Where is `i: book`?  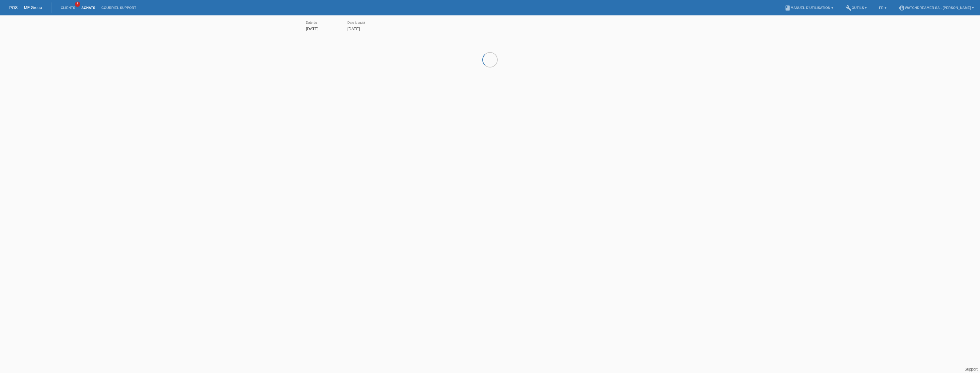
i: book is located at coordinates (788, 8).